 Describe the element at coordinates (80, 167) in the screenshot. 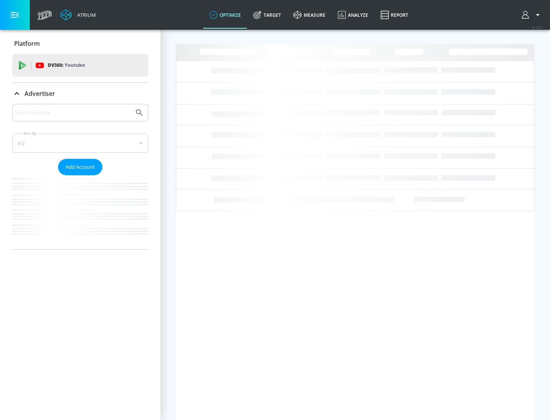

I see `button: Add Account` at that location.